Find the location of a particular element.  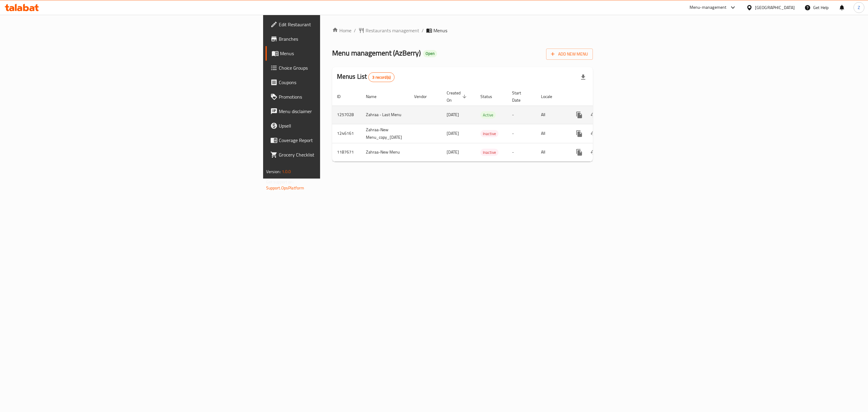

a: Edit Restaurant is located at coordinates (337, 24).